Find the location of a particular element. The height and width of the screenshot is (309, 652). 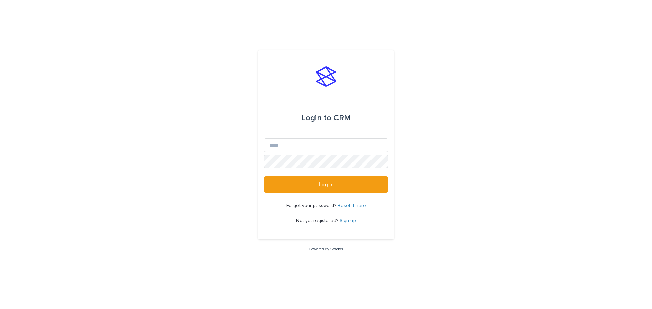

a: Powered By Stacker is located at coordinates (326, 249).